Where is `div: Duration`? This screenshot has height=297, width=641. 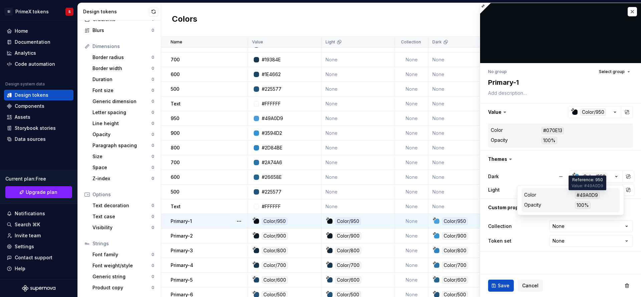
div: Duration is located at coordinates (122, 80).